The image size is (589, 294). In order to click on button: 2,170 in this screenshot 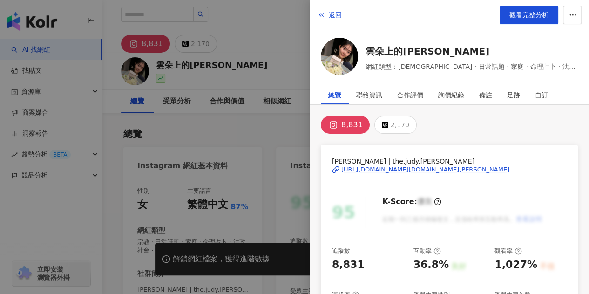, I will do `click(395, 125)`.